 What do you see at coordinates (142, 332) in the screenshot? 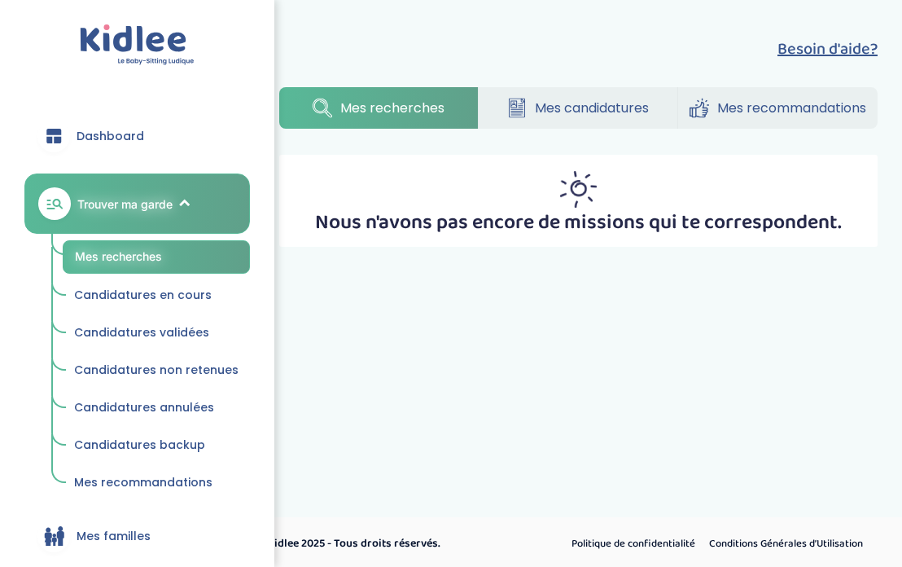
I see `span: Candidatures validées` at bounding box center [142, 332].